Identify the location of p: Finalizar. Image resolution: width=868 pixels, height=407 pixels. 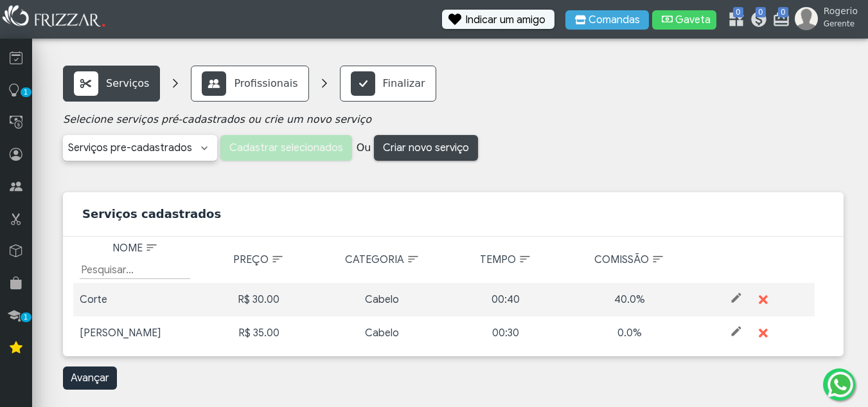
(405, 83).